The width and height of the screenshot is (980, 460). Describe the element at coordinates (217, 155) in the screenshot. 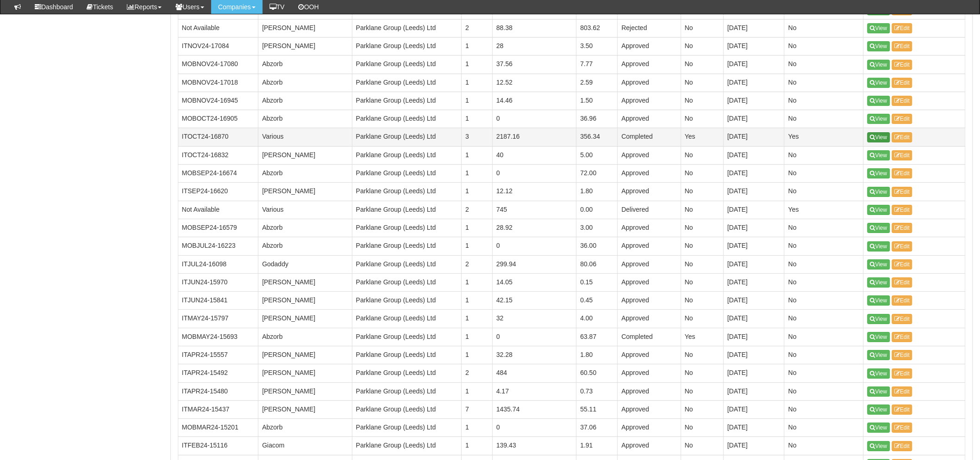

I see `td: ITOCT24-16832` at that location.